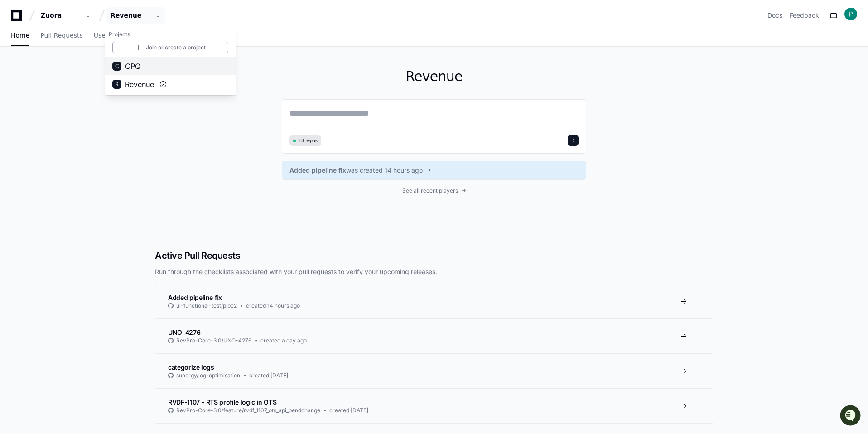 The width and height of the screenshot is (868, 434). I want to click on span: See all recent players, so click(430, 191).